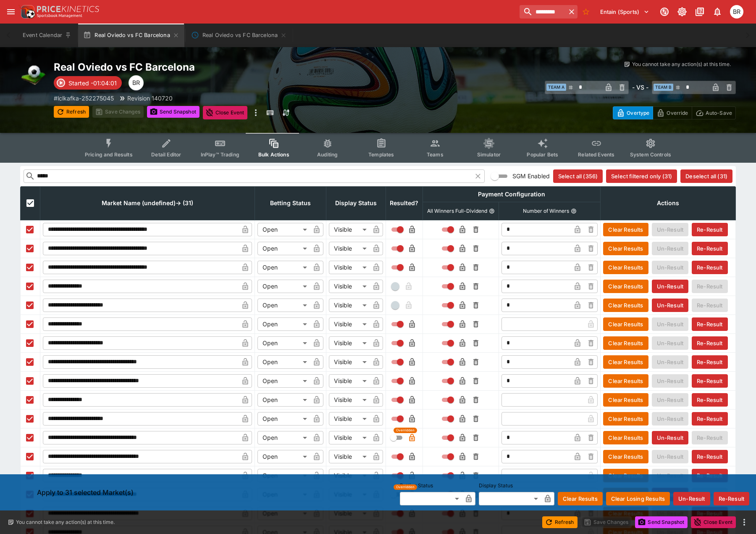  Describe the element at coordinates (147, 203) in the screenshot. I see `th: Market Name (undefined) -> (31)` at that location.